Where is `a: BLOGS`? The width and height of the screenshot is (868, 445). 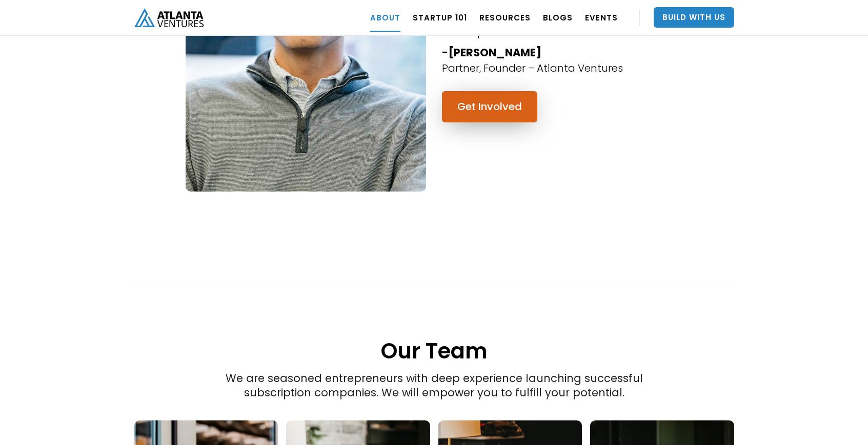
a: BLOGS is located at coordinates (557, 17).